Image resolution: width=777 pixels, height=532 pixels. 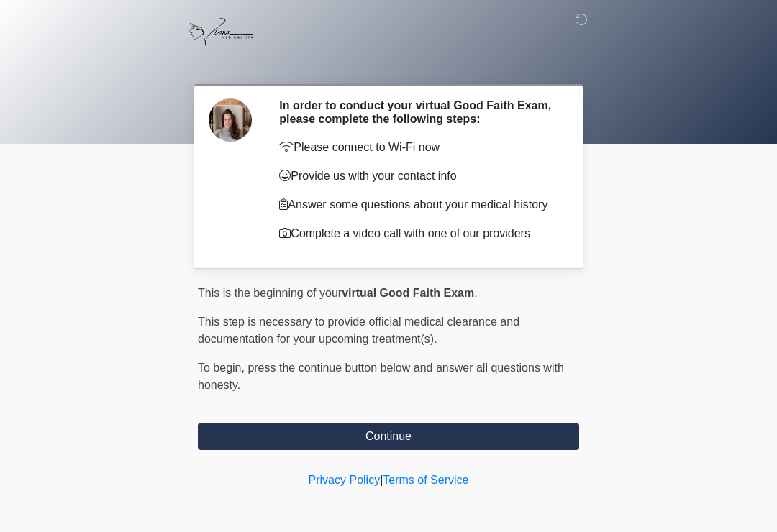 I want to click on span: This step is necessary to provide official medical clearance and documentation for your upcoming ..., so click(x=358, y=330).